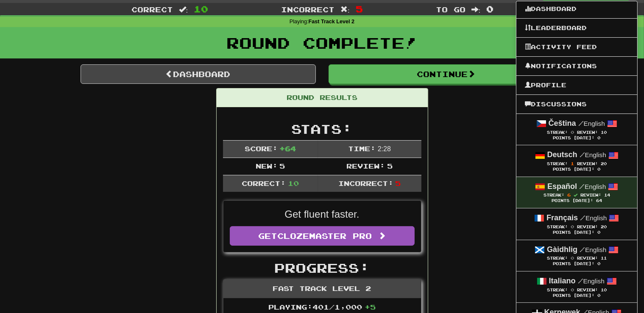 Image resolution: width=644 pixels, height=313 pixels. I want to click on span: 6, so click(569, 195).